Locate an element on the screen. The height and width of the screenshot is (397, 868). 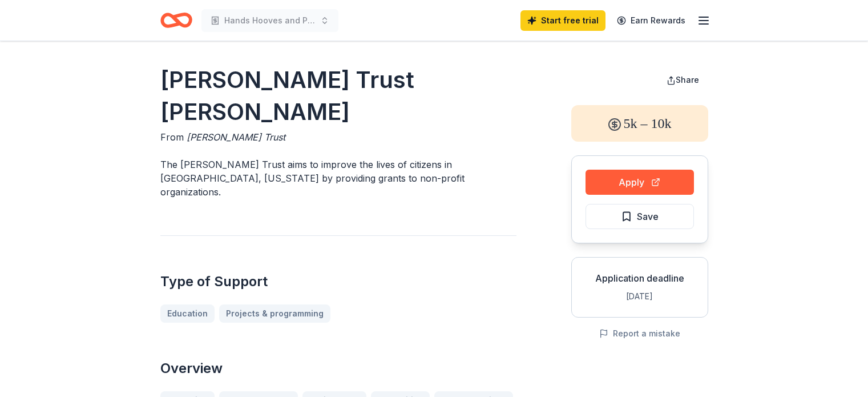
a: Projects & programming is located at coordinates (274, 314).